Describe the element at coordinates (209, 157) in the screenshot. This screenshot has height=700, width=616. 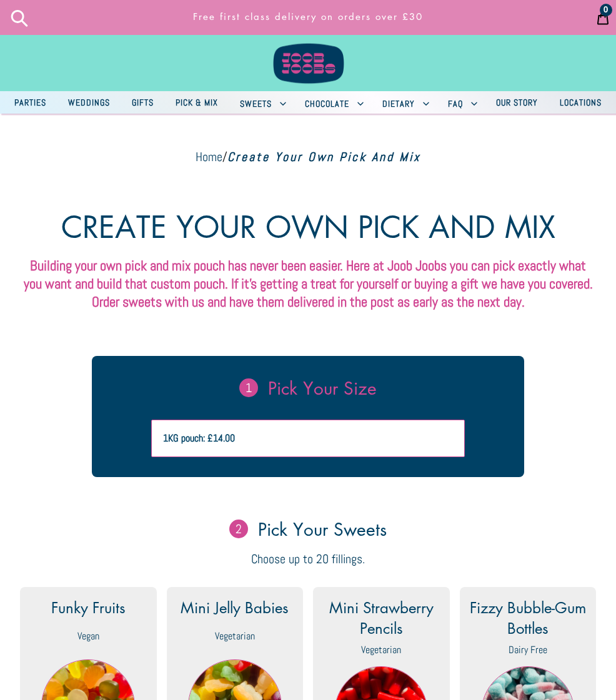
I see `a: Home` at that location.